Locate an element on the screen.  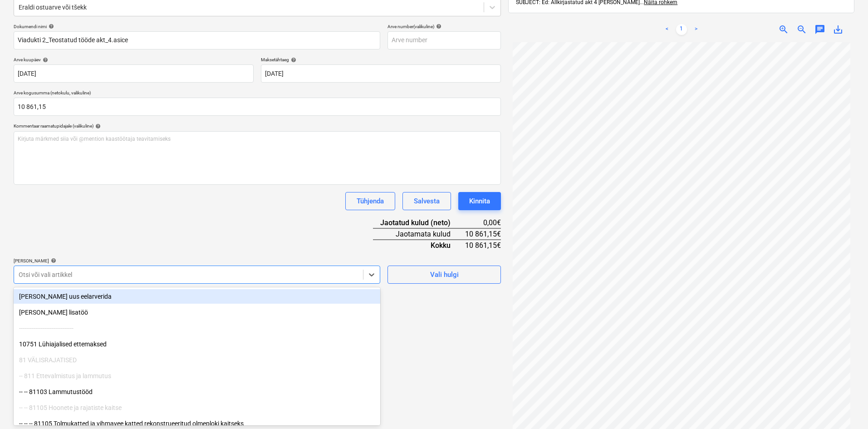
div: Dokumendi nimi is located at coordinates (197, 26).